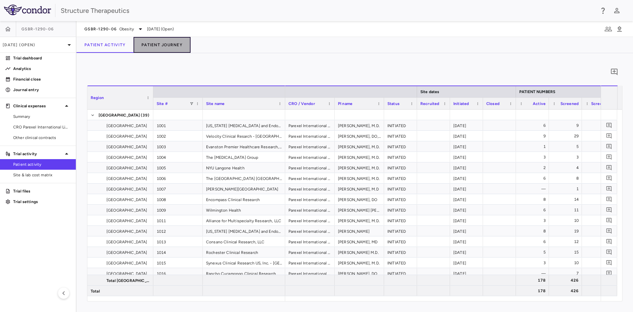  Describe the element at coordinates (178, 273) in the screenshot. I see `div: 1016` at that location.